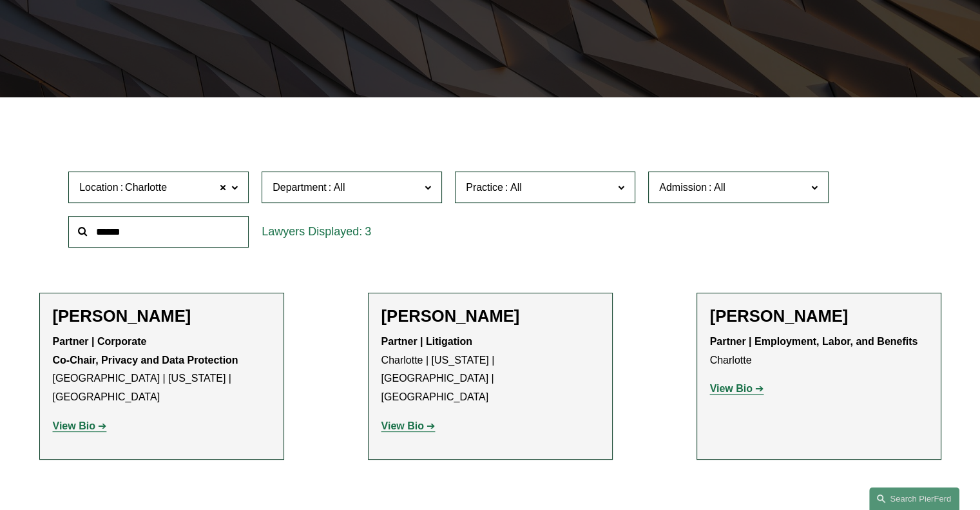  Describe the element at coordinates (914, 499) in the screenshot. I see `a: Search this site` at that location.